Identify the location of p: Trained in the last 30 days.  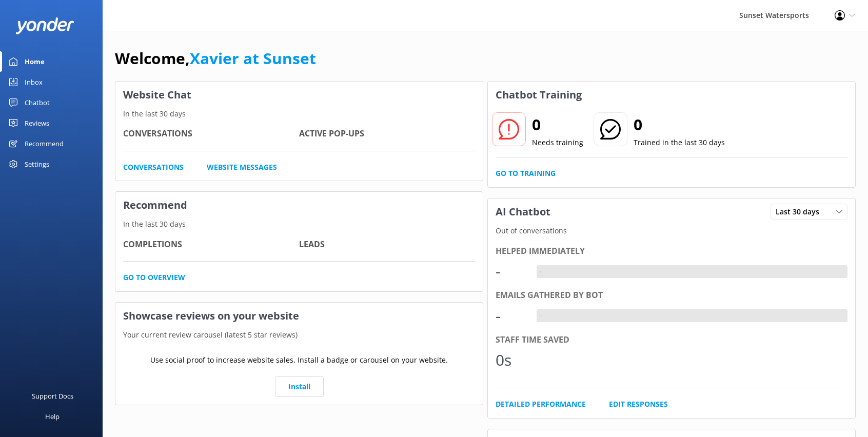
(679, 142).